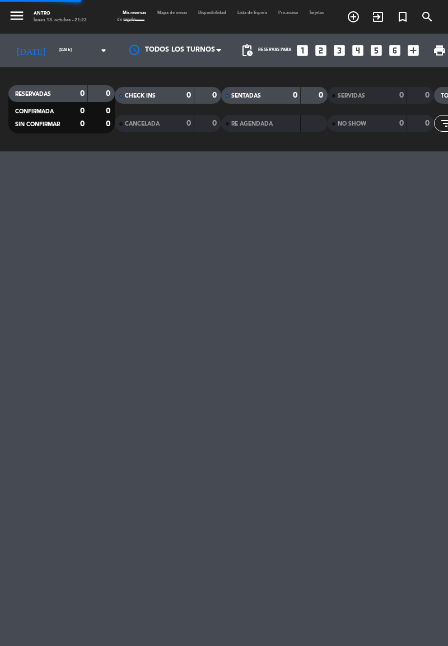 This screenshot has height=646, width=448. What do you see at coordinates (252, 124) in the screenshot?
I see `span: RE AGENDADA` at bounding box center [252, 124].